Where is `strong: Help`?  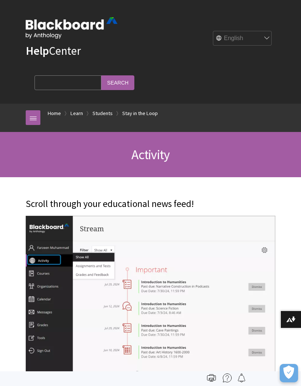
strong: Help is located at coordinates (37, 51).